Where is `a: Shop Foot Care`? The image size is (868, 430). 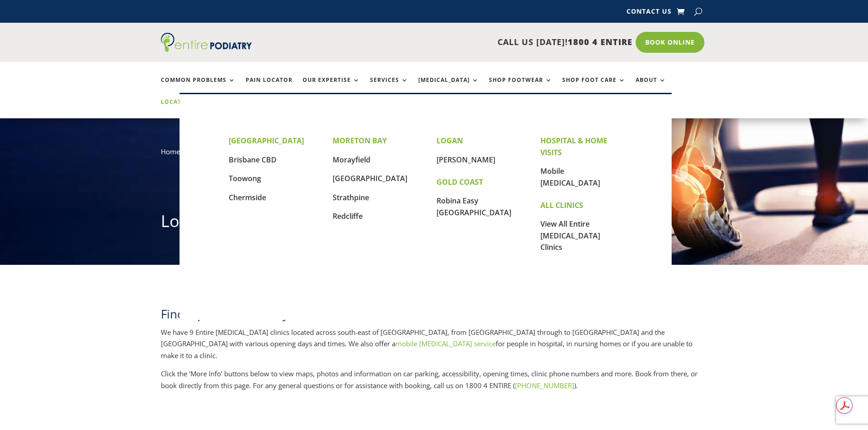 a: Shop Foot Care is located at coordinates (593, 87).